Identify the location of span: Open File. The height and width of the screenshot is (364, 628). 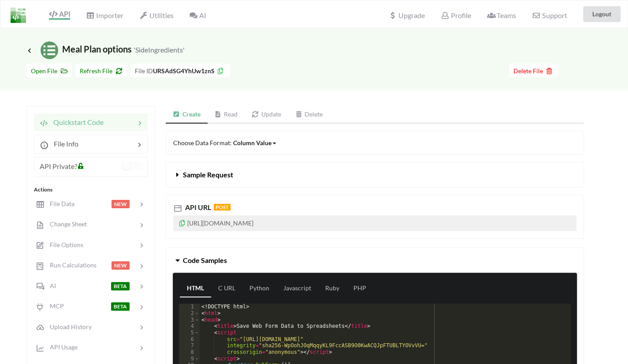
(49, 71).